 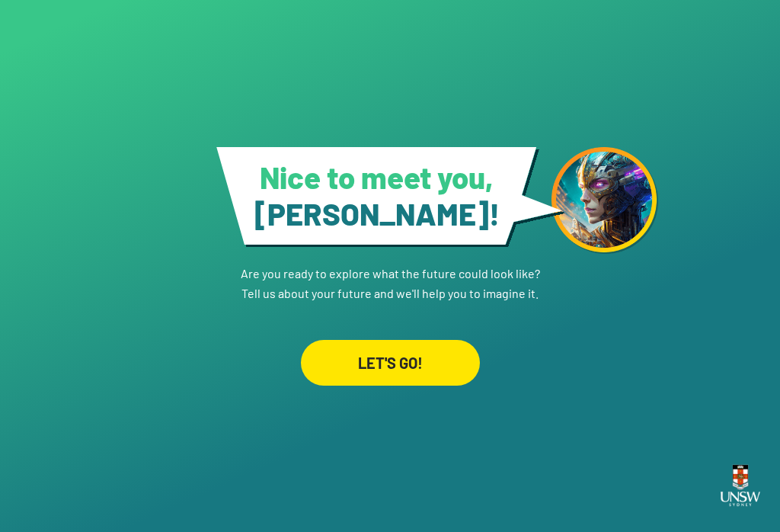 I want to click on img: android, so click(x=605, y=200).